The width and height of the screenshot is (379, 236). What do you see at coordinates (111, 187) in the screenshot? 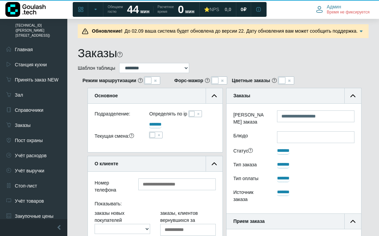
I see `div: Номер телефона` at bounding box center [111, 187].